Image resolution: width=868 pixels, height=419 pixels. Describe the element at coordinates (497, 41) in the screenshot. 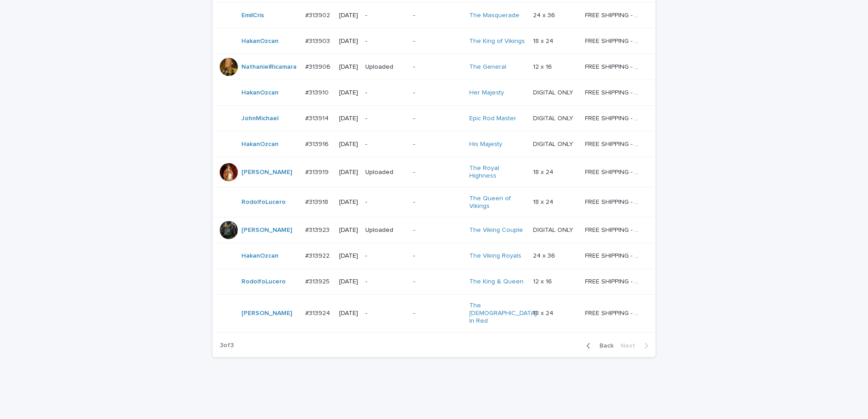

I see `a: The King of Vikings` at that location.